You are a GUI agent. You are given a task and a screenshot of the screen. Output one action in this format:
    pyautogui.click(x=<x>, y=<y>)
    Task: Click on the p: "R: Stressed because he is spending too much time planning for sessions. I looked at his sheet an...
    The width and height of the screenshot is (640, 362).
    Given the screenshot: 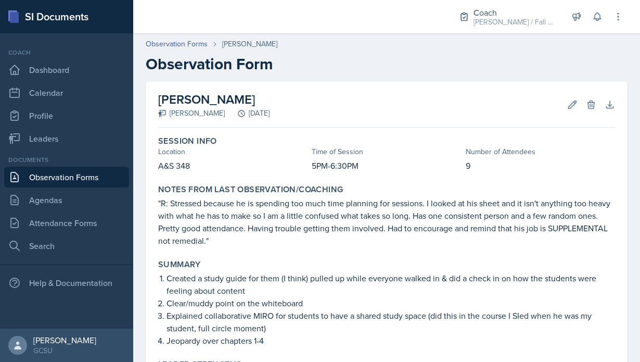 What is the action you would take?
    pyautogui.click(x=387, y=222)
    